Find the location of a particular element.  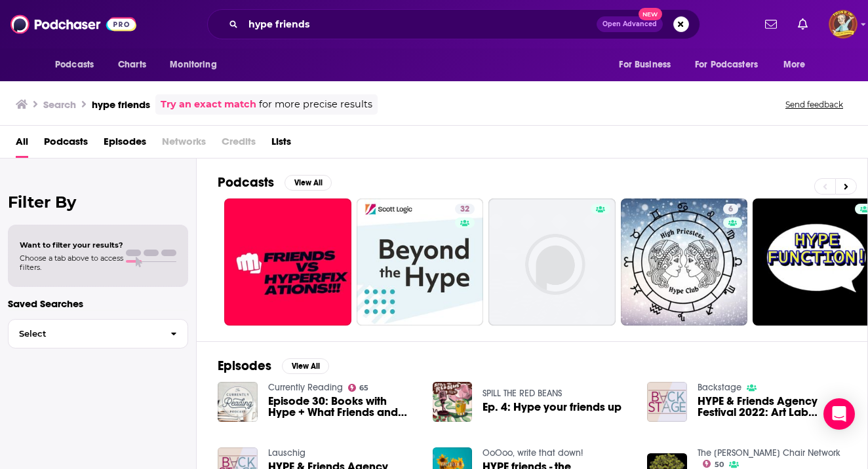

span: 6 is located at coordinates (730, 209).